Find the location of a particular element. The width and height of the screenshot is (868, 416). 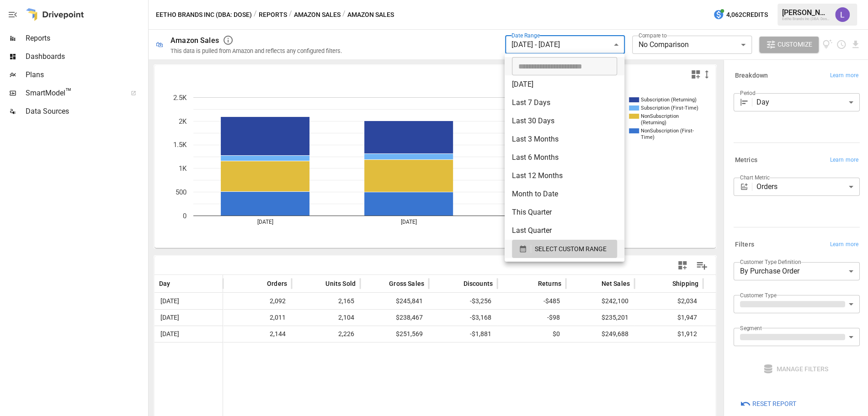

li: Last 30 Days is located at coordinates (564, 121).